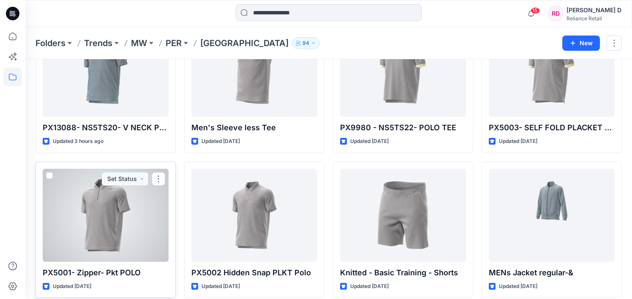 This screenshot has width=632, height=299. What do you see at coordinates (403, 128) in the screenshot?
I see `p: PX9980 - NS5TS22- POLO TEE` at bounding box center [403, 128].